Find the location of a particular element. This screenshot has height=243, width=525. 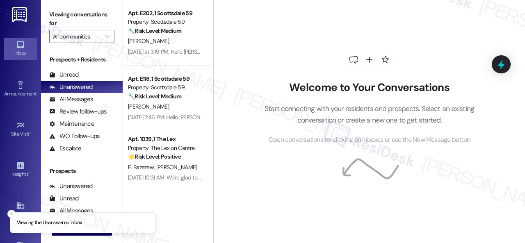

strong: 🌟 Risk Level: Positive is located at coordinates (154, 157).